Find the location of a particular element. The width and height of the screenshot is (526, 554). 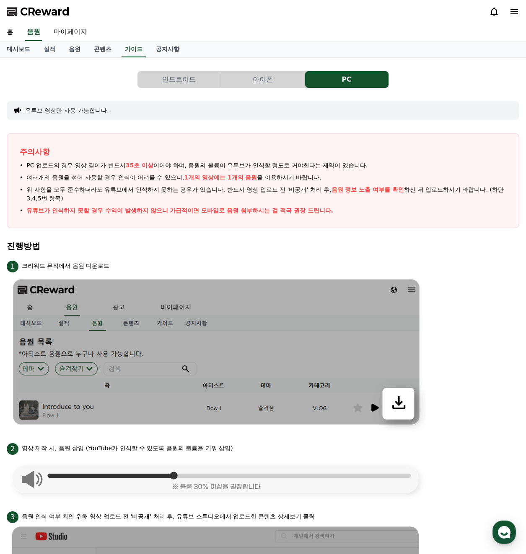

span: 음원 정보 노출 여부를 확인 is located at coordinates (368, 190).